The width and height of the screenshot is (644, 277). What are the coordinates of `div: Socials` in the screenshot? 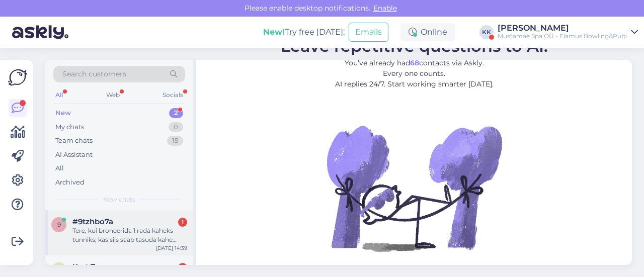 It's located at (172, 95).